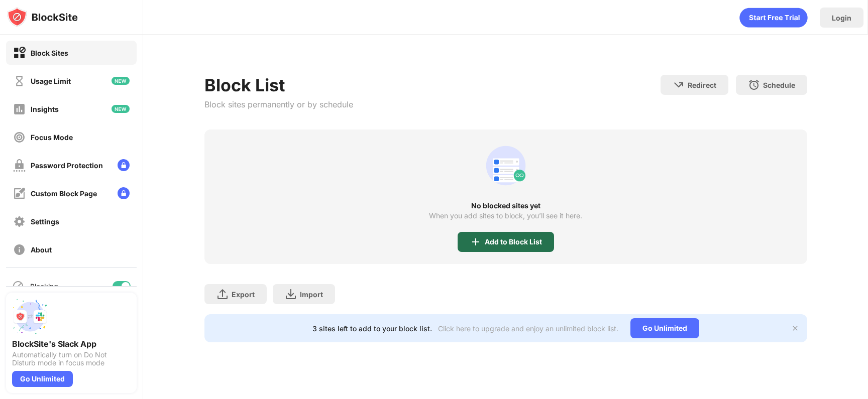 The width and height of the screenshot is (868, 399). Describe the element at coordinates (19, 109) in the screenshot. I see `img: insights-off.svg` at that location.